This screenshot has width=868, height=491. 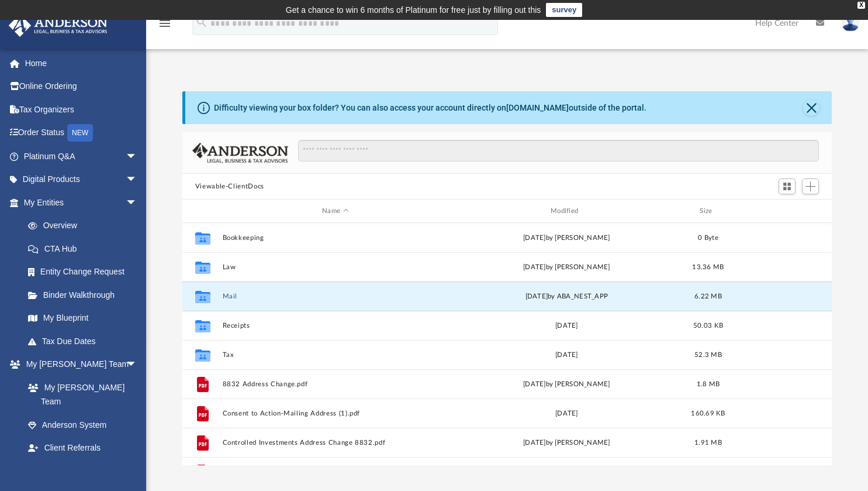 I want to click on div: Get a chance to win 6 months of Platinum for free just by filling out this, so click(x=413, y=10).